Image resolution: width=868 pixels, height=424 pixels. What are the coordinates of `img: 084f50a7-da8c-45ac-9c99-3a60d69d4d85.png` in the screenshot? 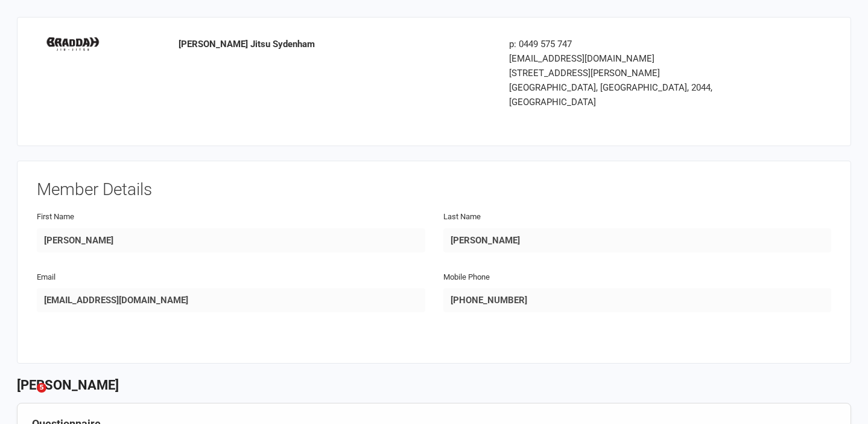 It's located at (73, 44).